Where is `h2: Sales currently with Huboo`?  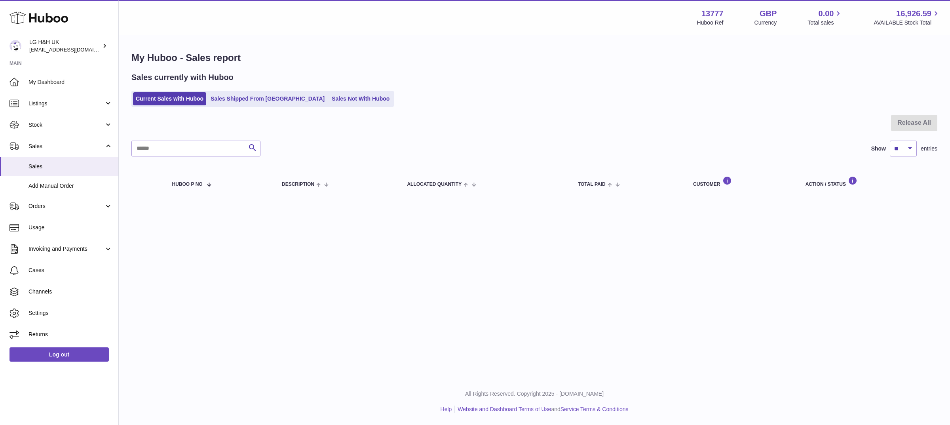 h2: Sales currently with Huboo is located at coordinates (183, 77).